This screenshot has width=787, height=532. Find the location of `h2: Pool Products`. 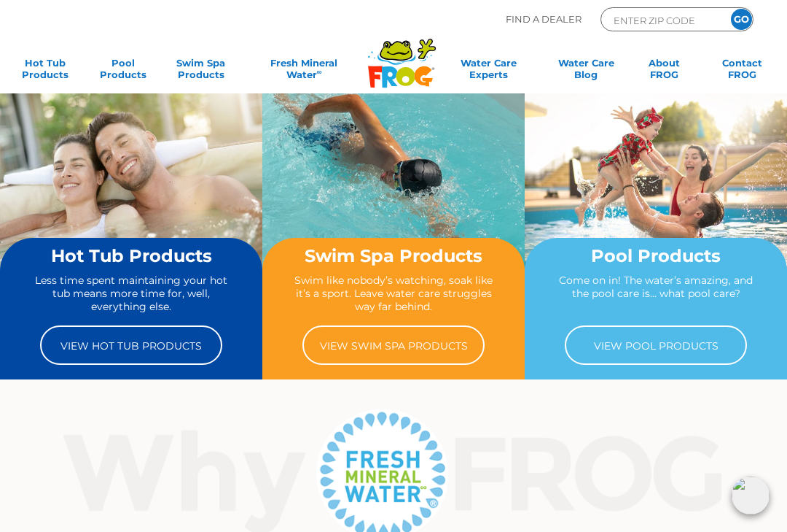

h2: Pool Products is located at coordinates (656, 256).